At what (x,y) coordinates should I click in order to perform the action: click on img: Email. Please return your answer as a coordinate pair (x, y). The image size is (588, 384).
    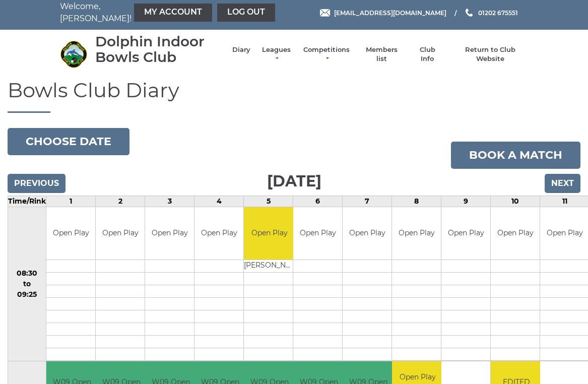
    Looking at the image, I should click on (325, 12).